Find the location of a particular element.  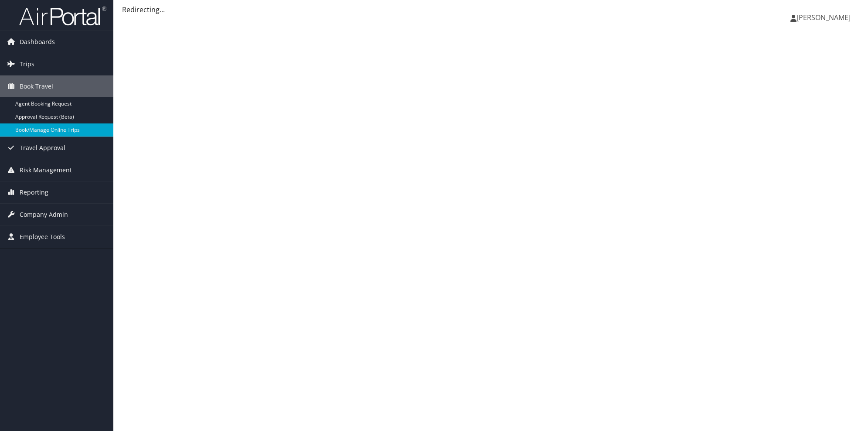

span: Company Admin is located at coordinates (44, 215).